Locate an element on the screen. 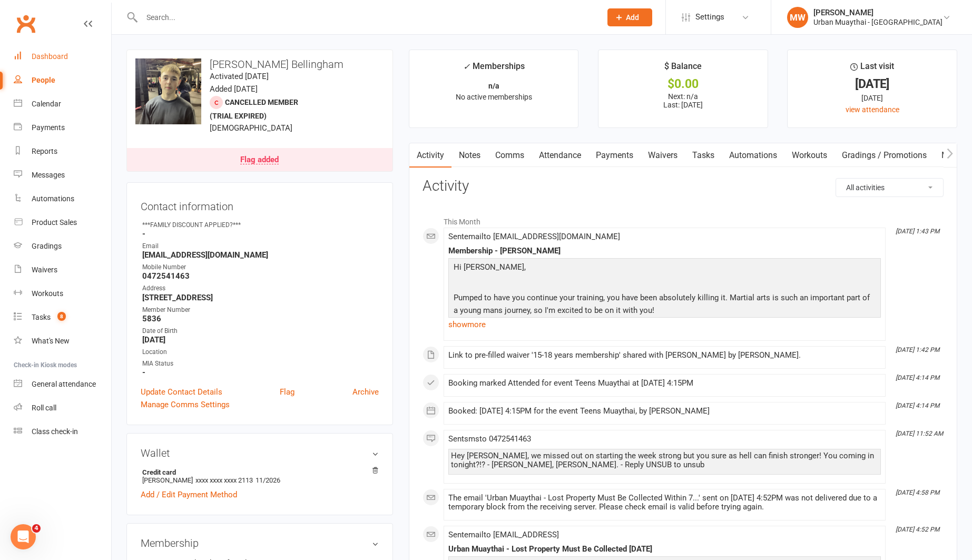 The height and width of the screenshot is (560, 972). span: Add is located at coordinates (632, 17).